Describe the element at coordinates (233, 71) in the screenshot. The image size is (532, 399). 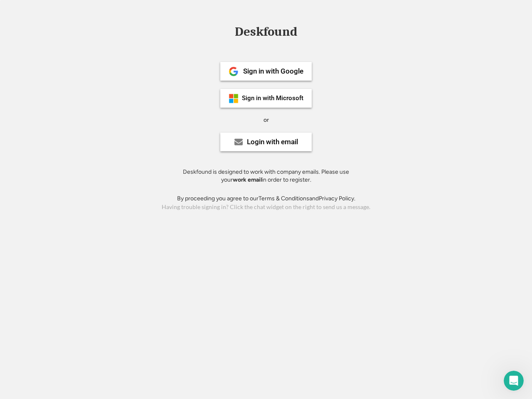
I see `img: 1024px-Google__G__Logo.svg.png` at that location.